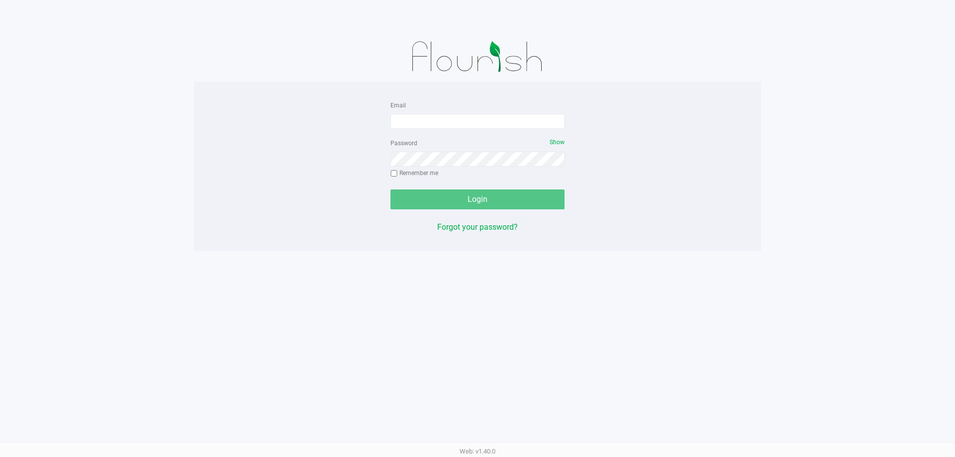 The width and height of the screenshot is (955, 457). I want to click on label: Password, so click(404, 143).